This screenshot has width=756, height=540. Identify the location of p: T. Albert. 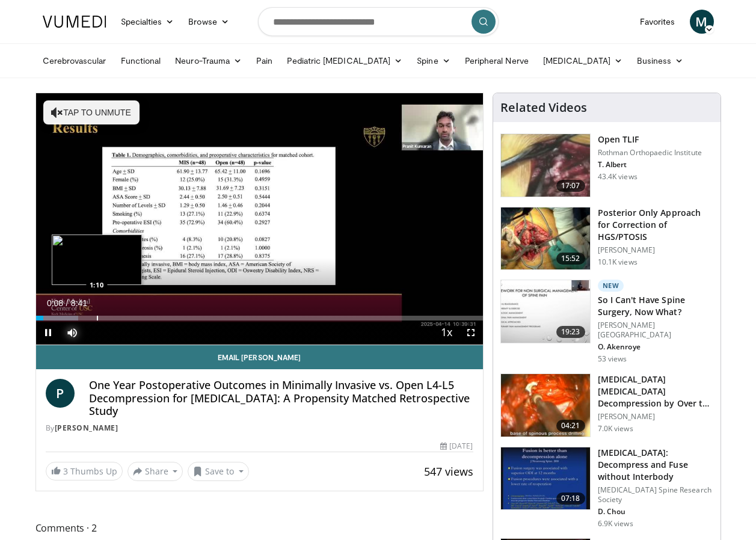
(650, 165).